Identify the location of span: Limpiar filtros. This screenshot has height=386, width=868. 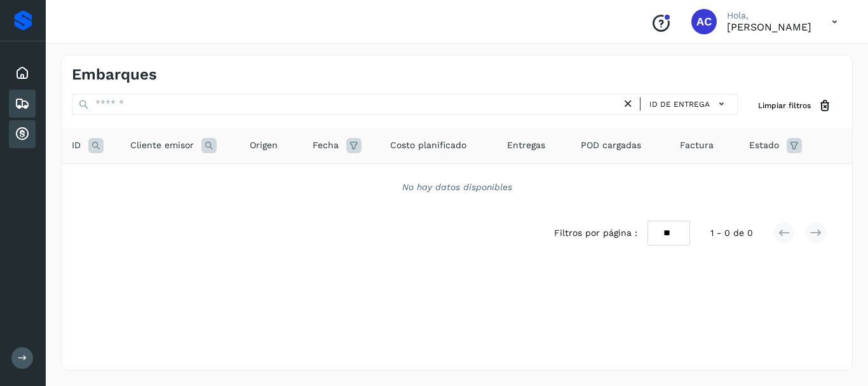
(784, 106).